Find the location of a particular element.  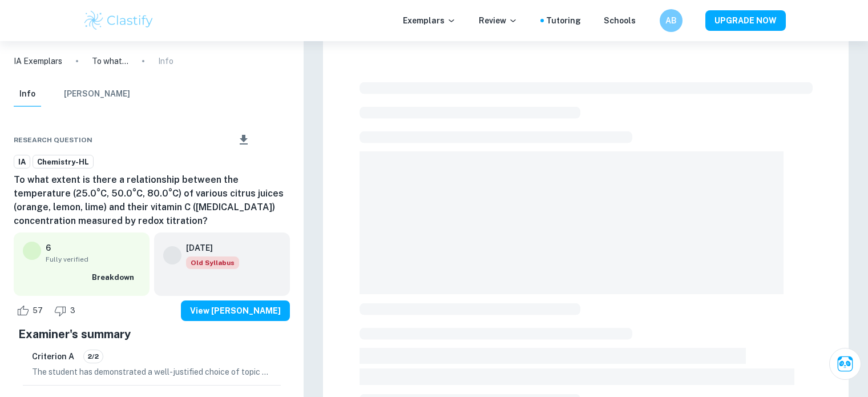

span: Fully verified is located at coordinates (93, 259).